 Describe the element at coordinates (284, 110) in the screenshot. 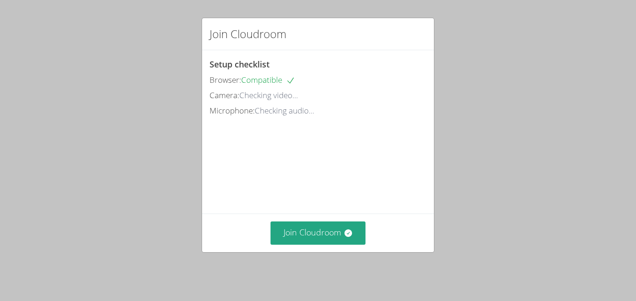

I see `span: Checking audio...` at that location.